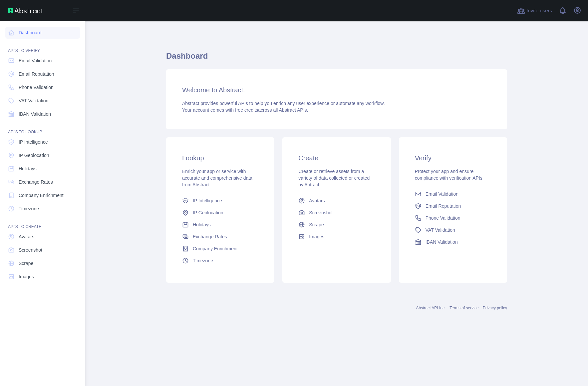 The width and height of the screenshot is (588, 386). I want to click on span: Enrich your app or service with accurate and comprehensive data from Abstract, so click(217, 178).